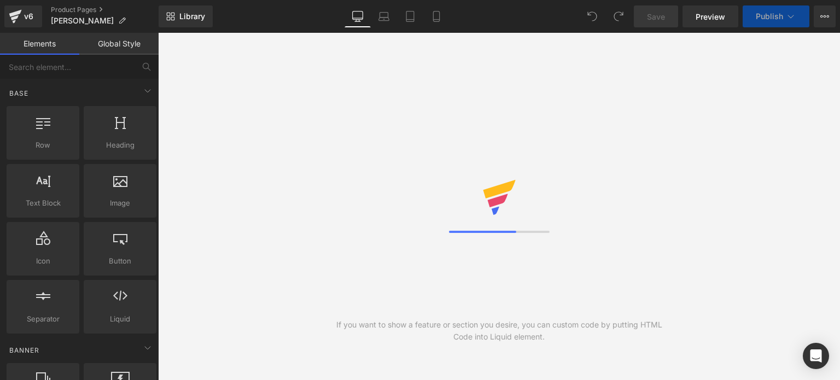 Image resolution: width=840 pixels, height=380 pixels. Describe the element at coordinates (120, 203) in the screenshot. I see `span: Image` at that location.